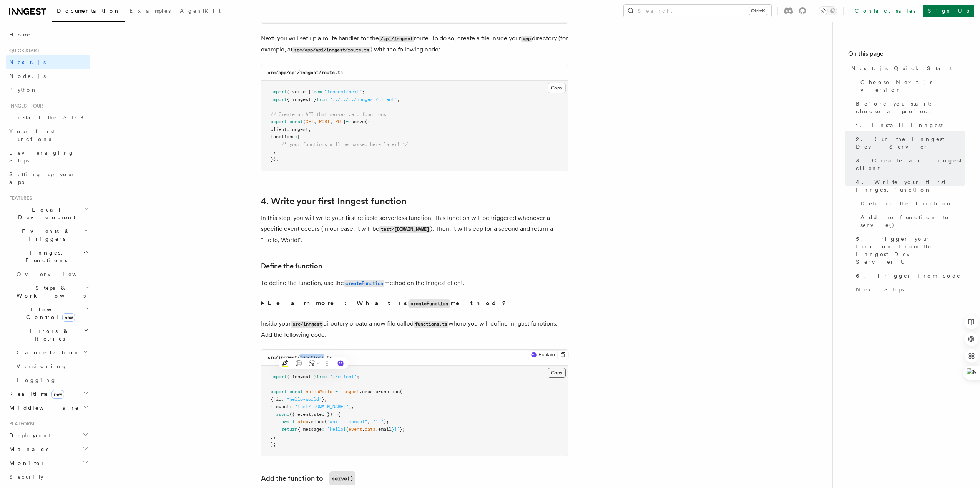 The image size is (980, 488). What do you see at coordinates (556, 88) in the screenshot?
I see `button: Copy` at bounding box center [556, 88].